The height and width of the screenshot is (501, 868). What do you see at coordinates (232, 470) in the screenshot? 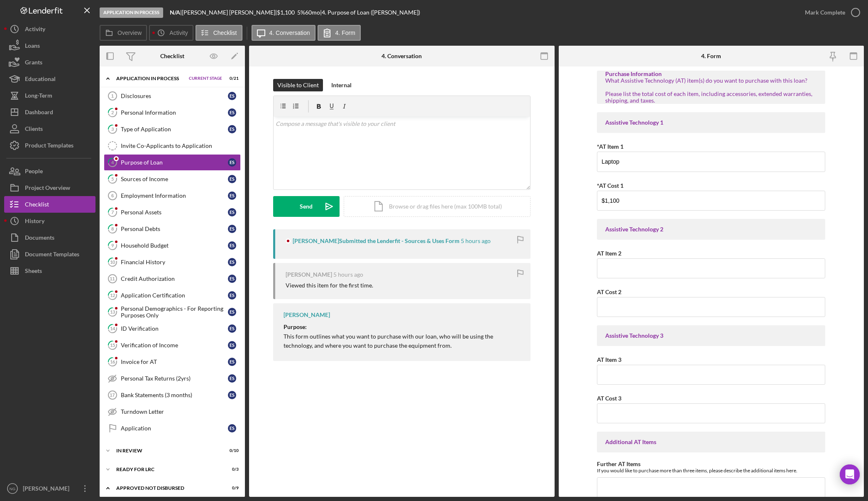
I see `div: 0 / 3` at bounding box center [232, 470].